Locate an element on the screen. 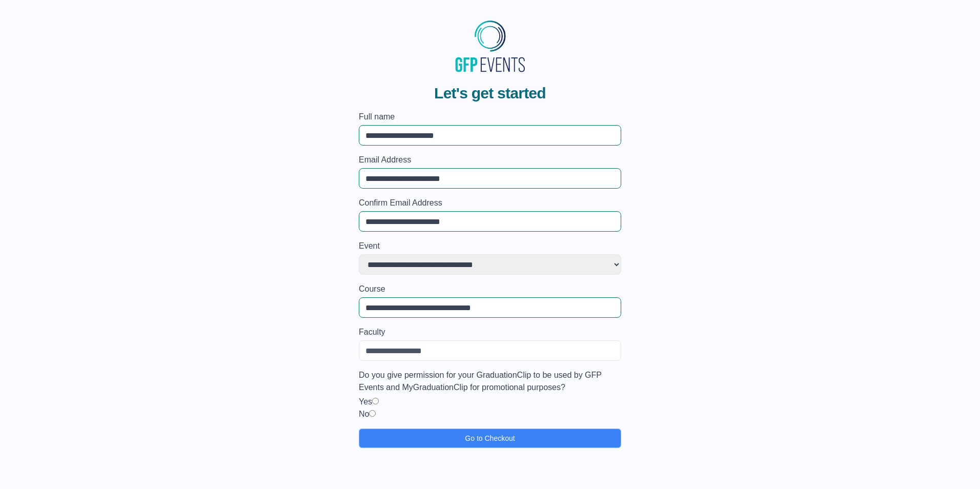 The height and width of the screenshot is (489, 980). label: Email Address is located at coordinates (490, 160).